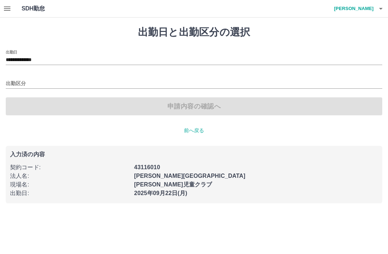 Image resolution: width=388 pixels, height=254 pixels. What do you see at coordinates (194, 32) in the screenshot?
I see `h1: 出勤日と出勤区分の選択` at bounding box center [194, 32].